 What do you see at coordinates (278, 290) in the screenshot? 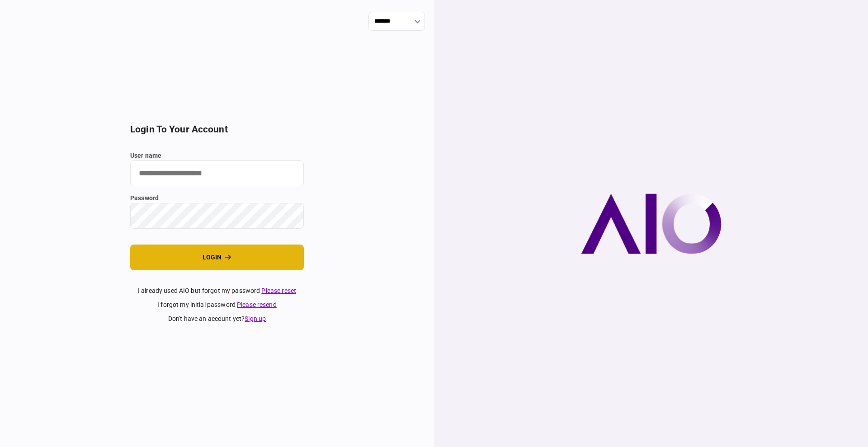
I see `a: Please reset` at bounding box center [278, 290].